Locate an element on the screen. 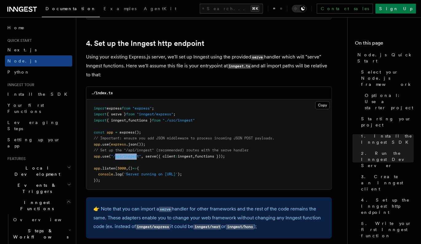  code: inngest/hono is located at coordinates (240, 226).